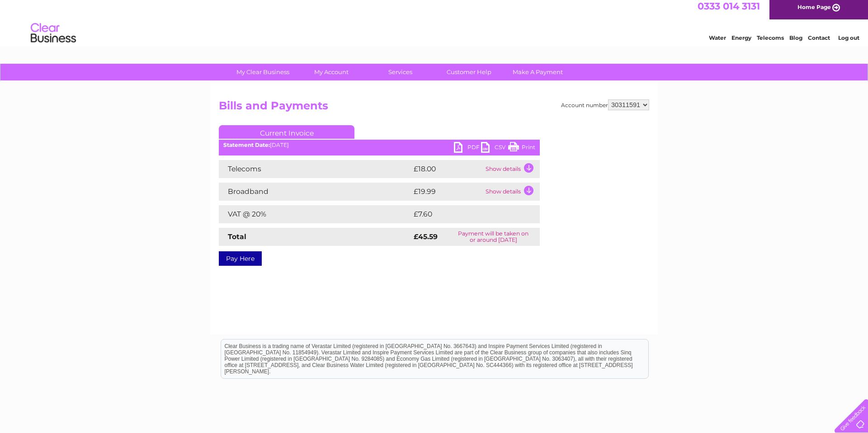  I want to click on a: Contact, so click(818, 41).